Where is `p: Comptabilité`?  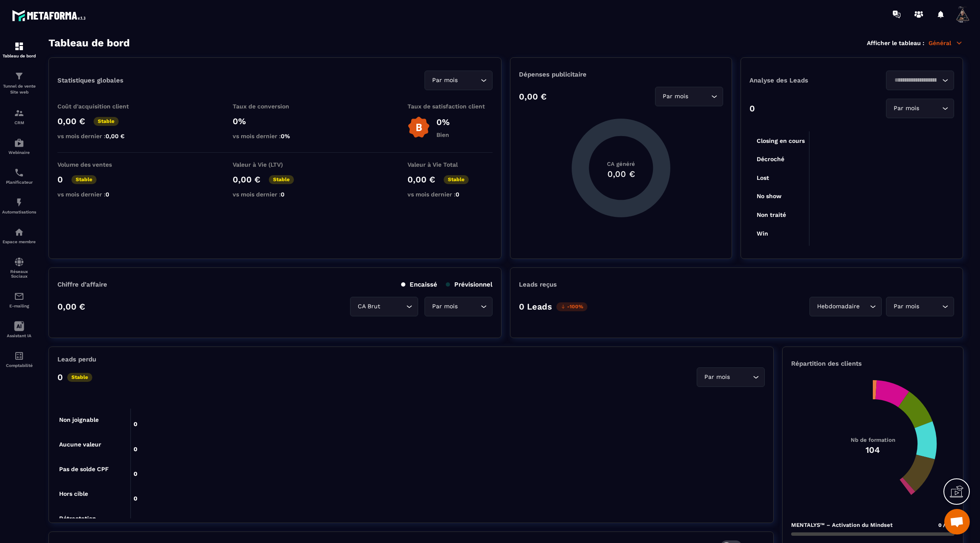
p: Comptabilité is located at coordinates (19, 365).